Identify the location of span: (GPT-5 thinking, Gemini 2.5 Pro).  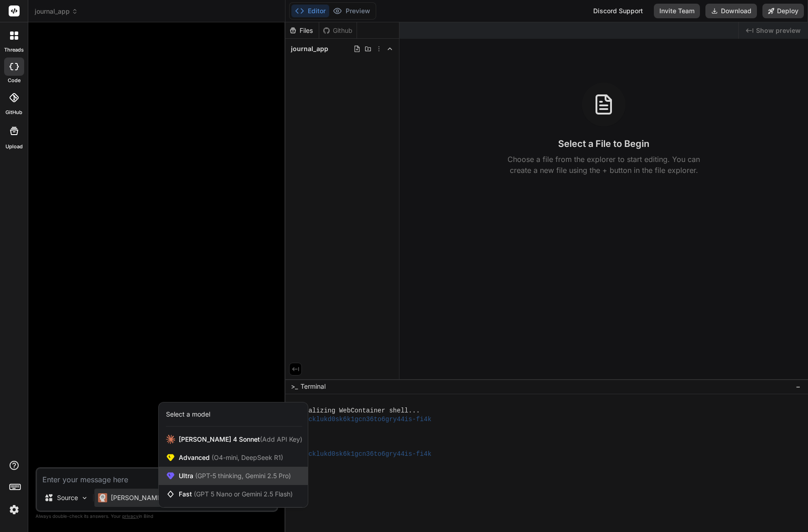
(242, 475).